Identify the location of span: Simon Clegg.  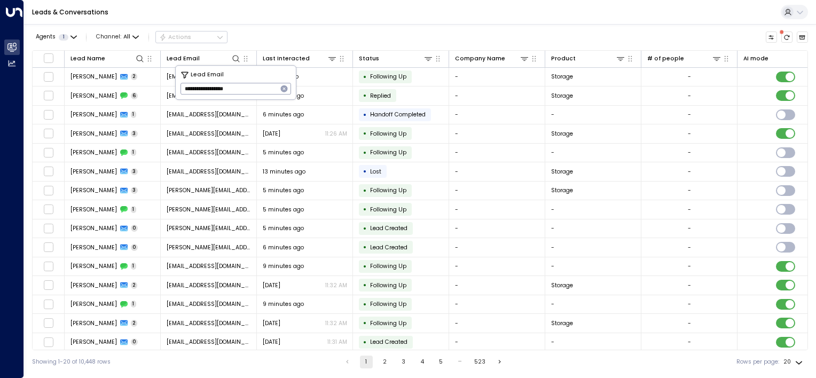
(93, 76).